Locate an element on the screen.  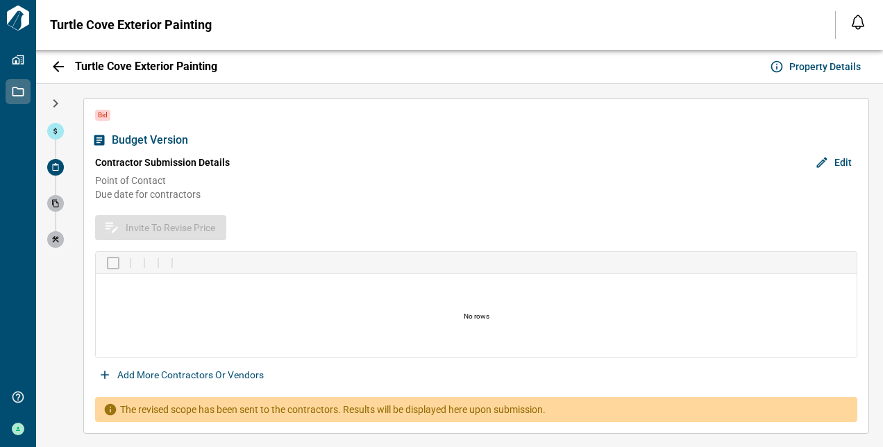
span: Property Details is located at coordinates (824, 67).